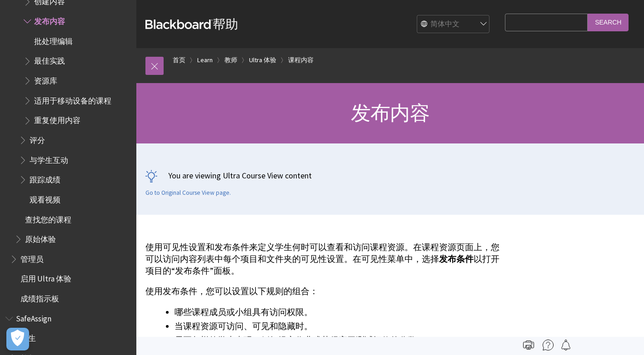  Describe the element at coordinates (18, 339) in the screenshot. I see `button: Open Preferences` at that location.